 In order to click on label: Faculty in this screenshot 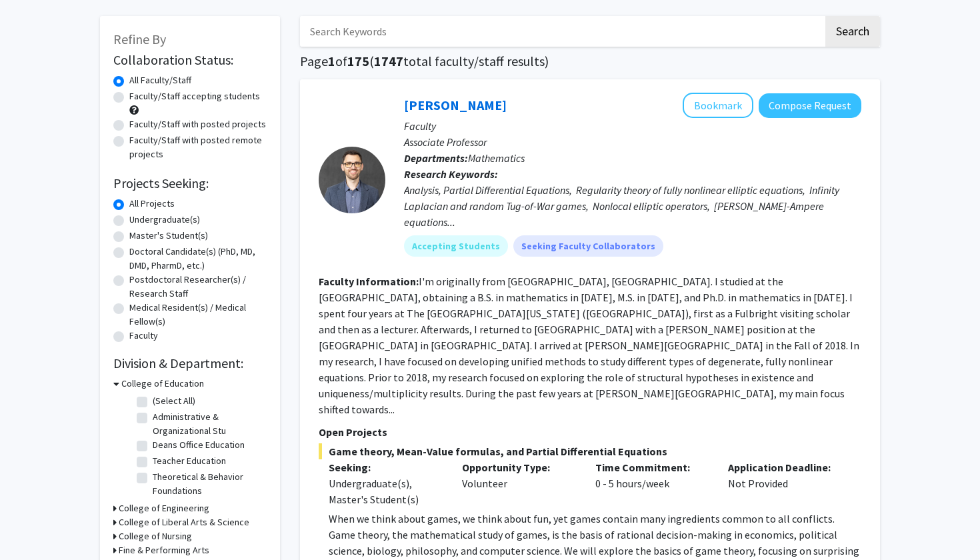, I will do `click(143, 335)`.